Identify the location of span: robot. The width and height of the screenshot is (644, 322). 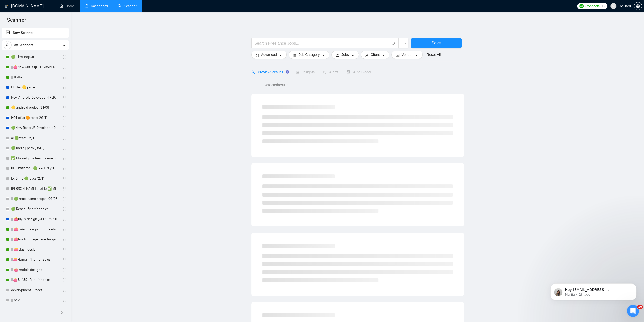
(348, 72).